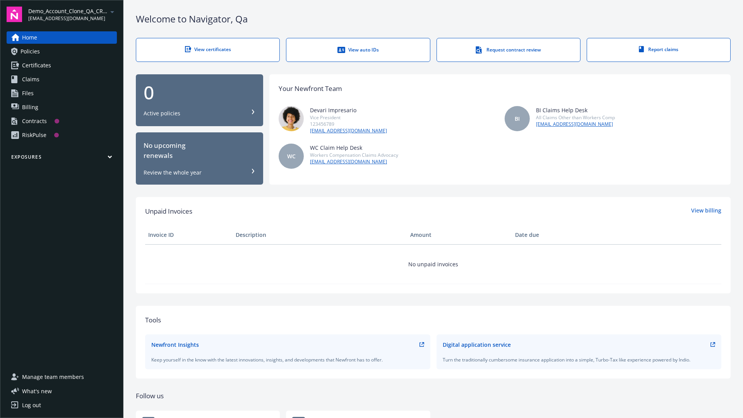 This screenshot has width=743, height=418. Describe the element at coordinates (62, 38) in the screenshot. I see `a: Home` at that location.